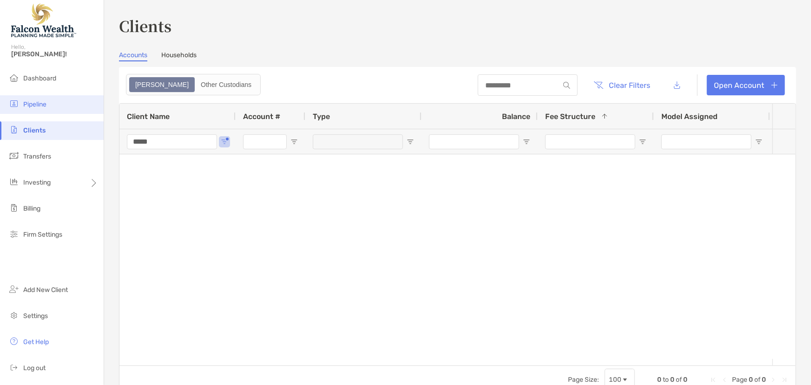 This screenshot has width=811, height=385. I want to click on img: transfers icon, so click(14, 156).